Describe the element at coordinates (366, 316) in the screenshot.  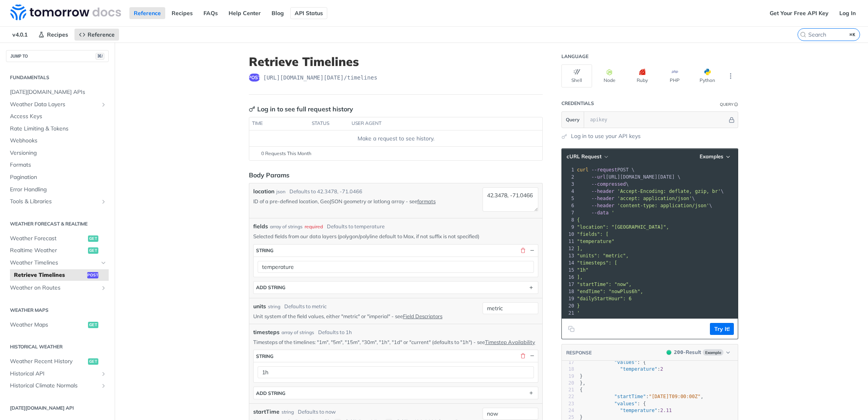
I see `p: Unit system of the field values, either "metric" or "imperial" - see` at that location.